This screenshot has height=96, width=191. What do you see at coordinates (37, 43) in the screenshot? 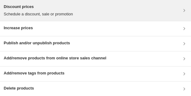
I see `h3: Publish and/or unpublish products` at bounding box center [37, 43].